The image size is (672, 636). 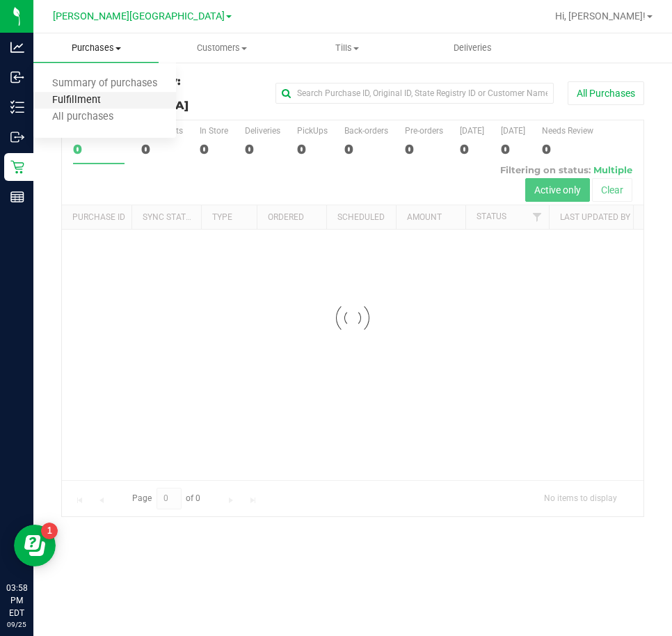 What do you see at coordinates (17, 197) in the screenshot?
I see `inline-svg: Reports` at bounding box center [17, 197].